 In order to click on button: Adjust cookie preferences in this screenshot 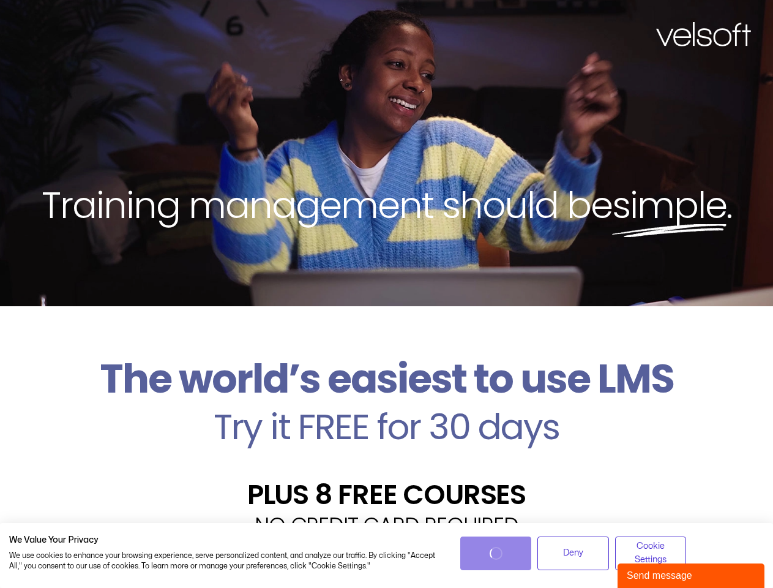, I will do `click(651, 553)`.